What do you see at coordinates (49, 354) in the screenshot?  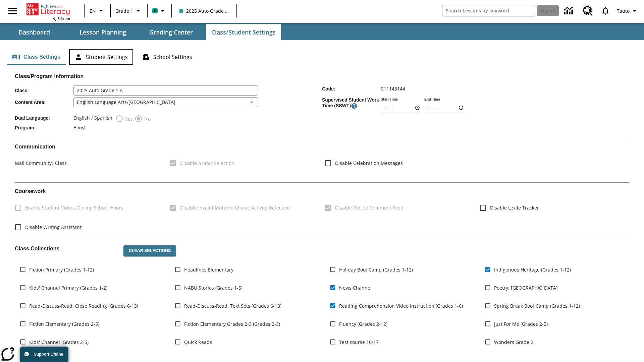 I see `span: Support Offline` at bounding box center [49, 354].